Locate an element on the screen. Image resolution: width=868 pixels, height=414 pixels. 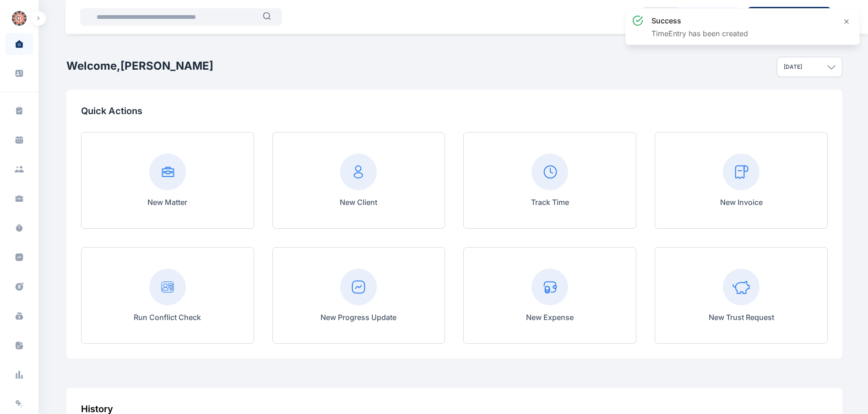
p: New Trust Request is located at coordinates (741, 317).